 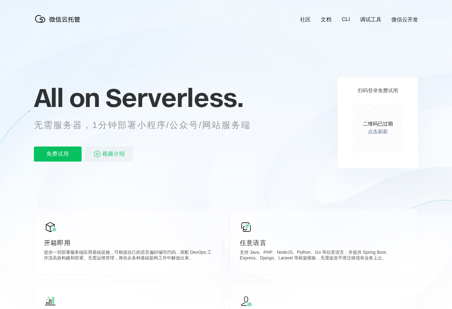 What do you see at coordinates (174, 98) in the screenshot?
I see `span: Serverless.` at bounding box center [174, 98].